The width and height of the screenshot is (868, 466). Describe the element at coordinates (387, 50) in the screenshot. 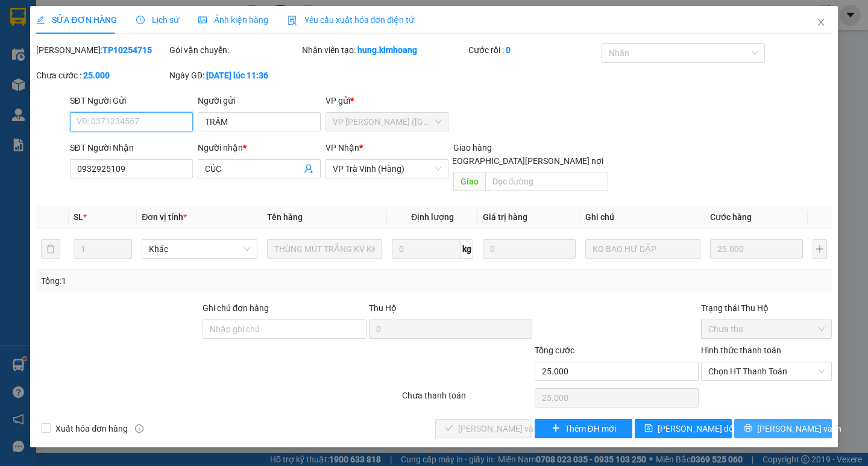

I see `b: hung.kimhoang` at that location.